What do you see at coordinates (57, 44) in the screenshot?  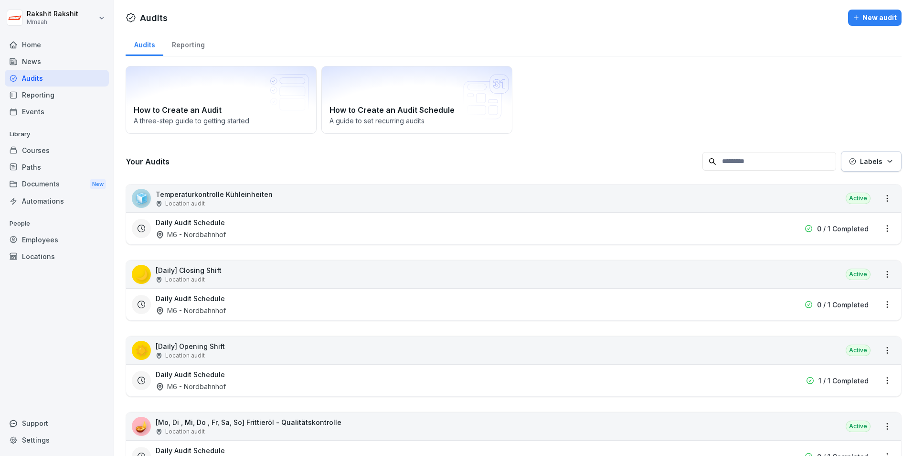 I see `div: Home` at bounding box center [57, 44].